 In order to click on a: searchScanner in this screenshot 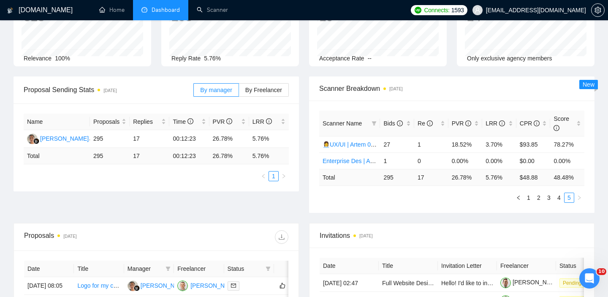, I will do `click(212, 10)`.